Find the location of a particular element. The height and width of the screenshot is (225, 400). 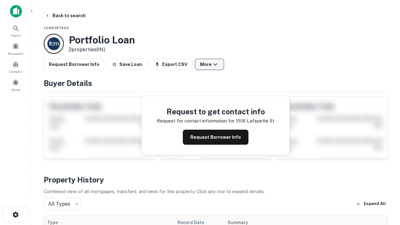

button: Expand All is located at coordinates (371, 204).